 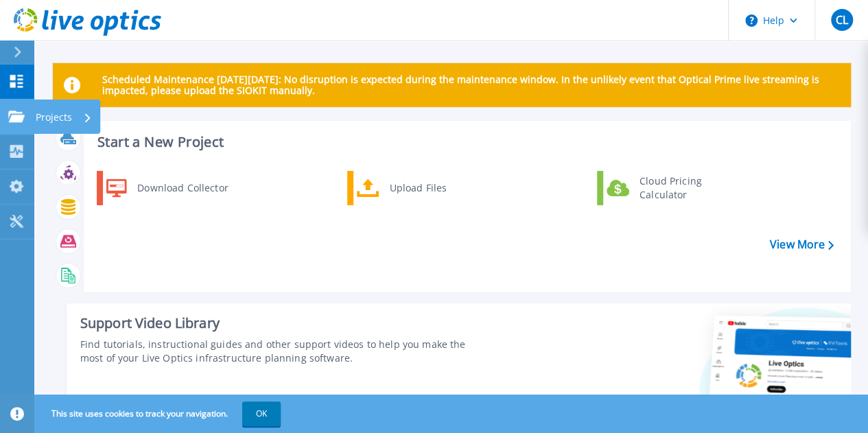 What do you see at coordinates (167, 188) in the screenshot?
I see `a: Download Collector` at bounding box center [167, 188].